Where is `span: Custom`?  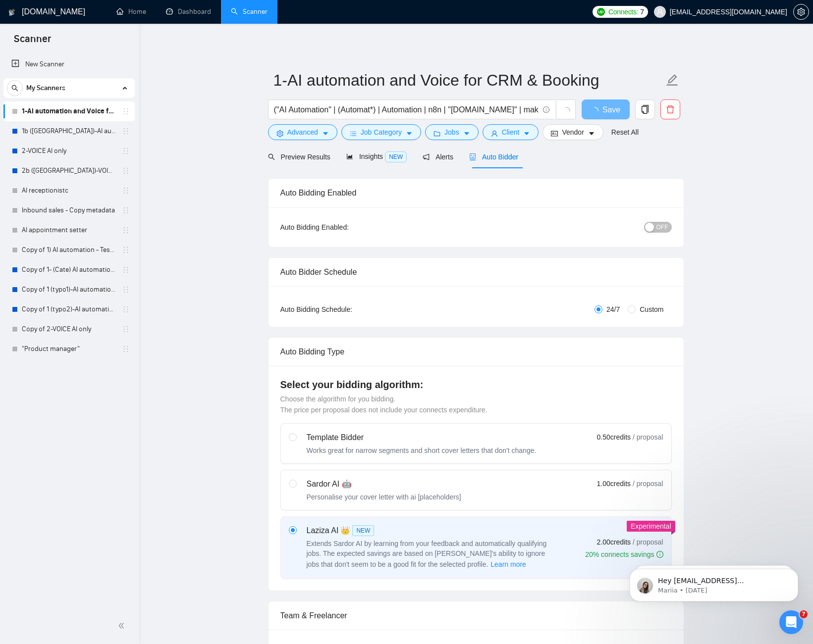 span: Custom is located at coordinates (651, 309).